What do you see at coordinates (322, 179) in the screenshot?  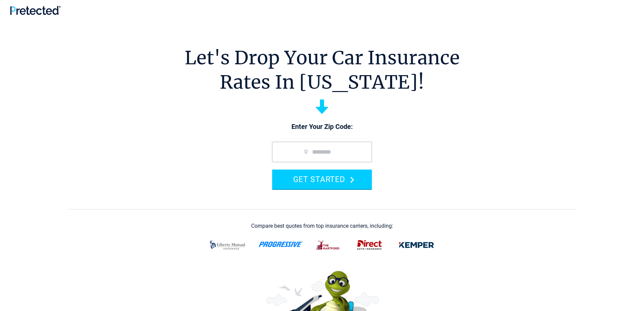 I see `button: GET STARTED` at bounding box center [322, 179].